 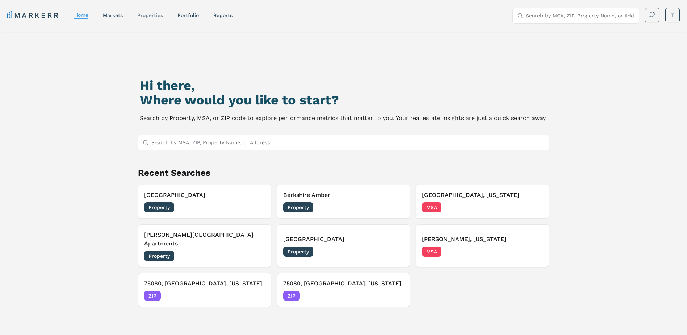 What do you see at coordinates (344, 173) in the screenshot?
I see `h2: Recent Searches` at bounding box center [344, 173].